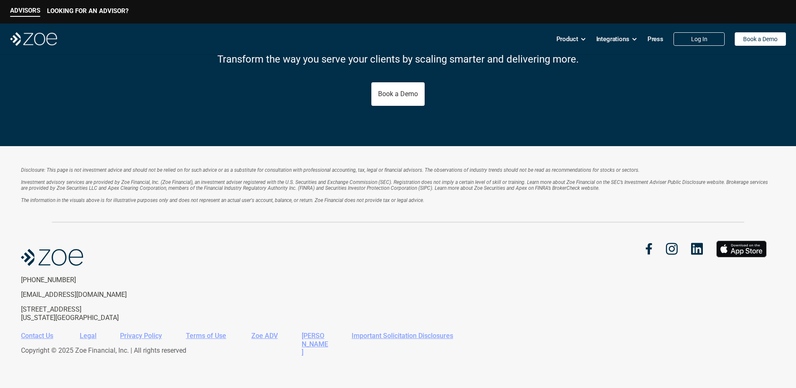 This screenshot has height=388, width=796. Describe the element at coordinates (567, 39) in the screenshot. I see `p: Product` at that location.